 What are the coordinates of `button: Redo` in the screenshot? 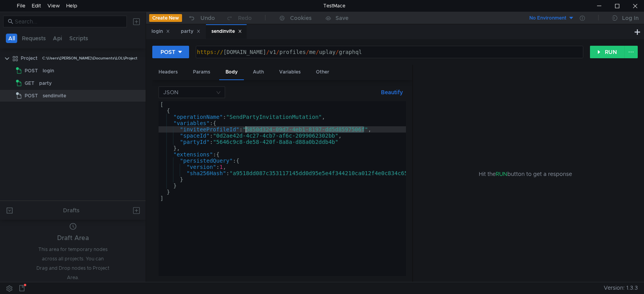 It's located at (239, 18).